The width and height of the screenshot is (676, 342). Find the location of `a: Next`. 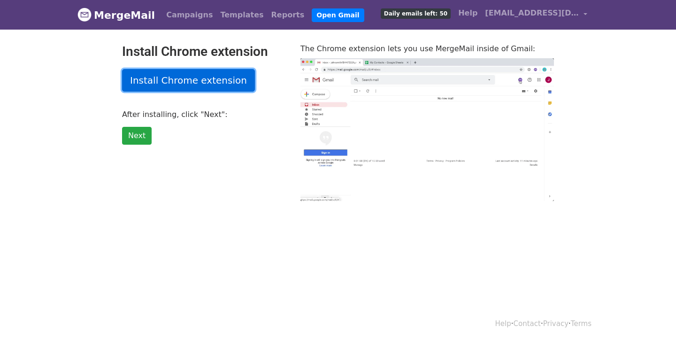

a: Next is located at coordinates (137, 136).